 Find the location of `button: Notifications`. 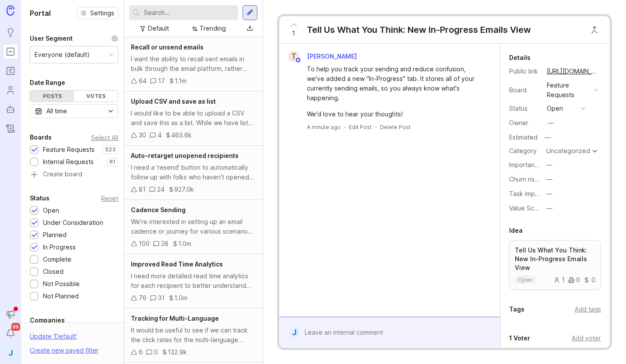

button: Notifications is located at coordinates (10, 333).